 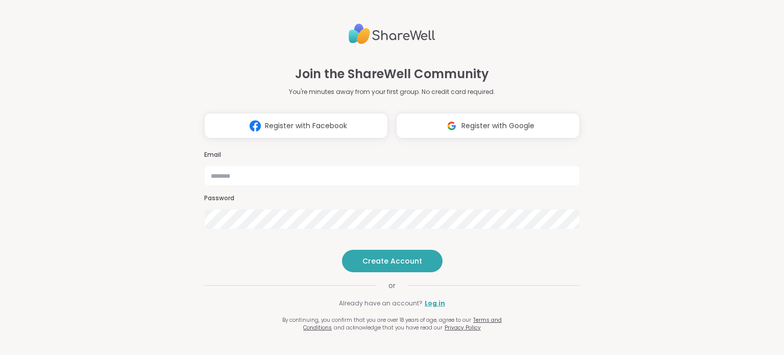 I want to click on h3: Email, so click(x=392, y=155).